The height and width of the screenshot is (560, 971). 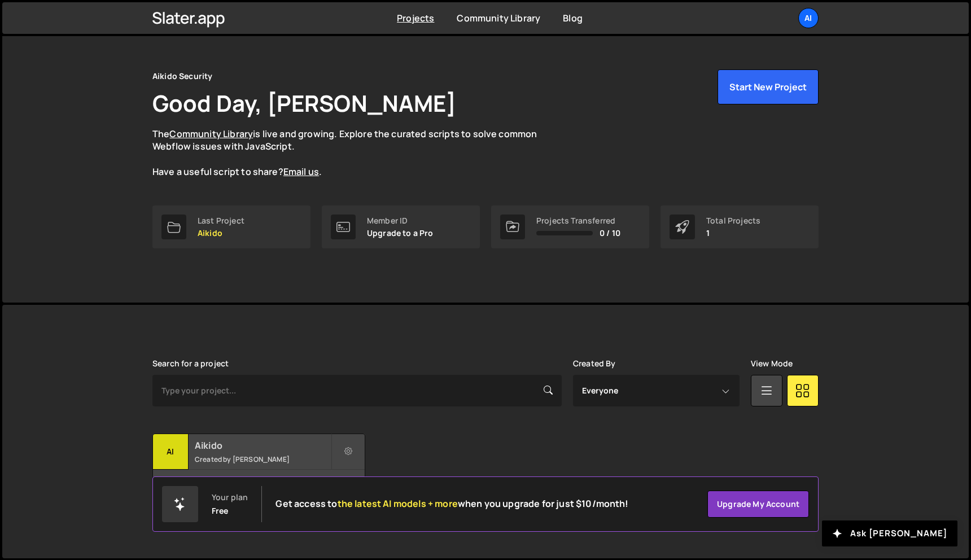 I want to click on div: Member ID, so click(x=400, y=221).